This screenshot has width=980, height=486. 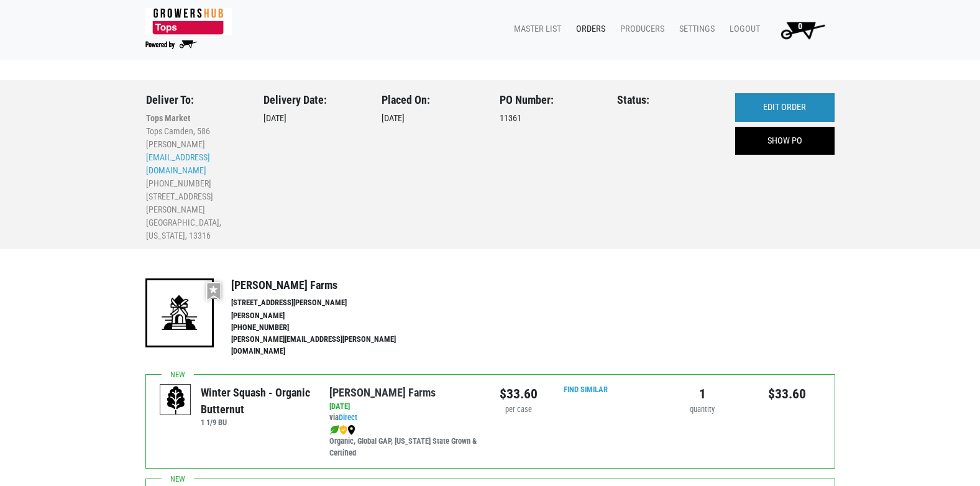 I want to click on img: Cart, so click(x=802, y=30).